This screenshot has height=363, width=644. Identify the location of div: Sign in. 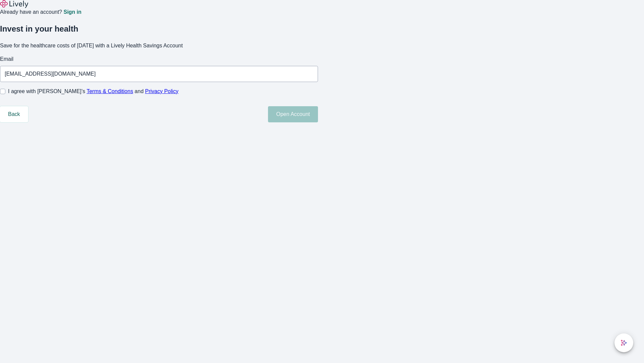
(73, 12).